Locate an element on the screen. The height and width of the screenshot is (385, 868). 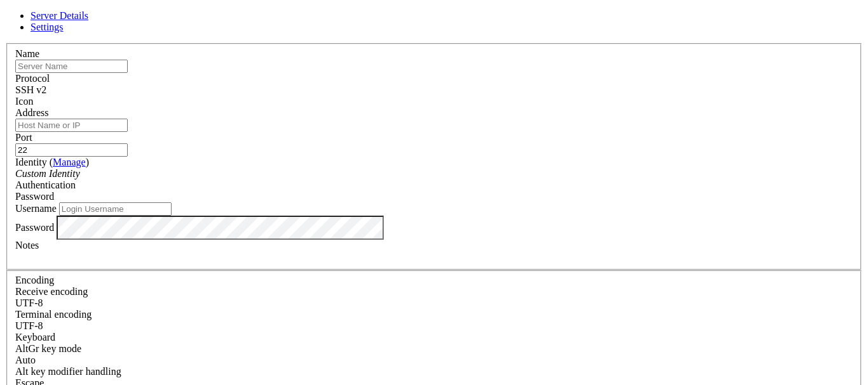
label: Encoding is located at coordinates (35, 280).